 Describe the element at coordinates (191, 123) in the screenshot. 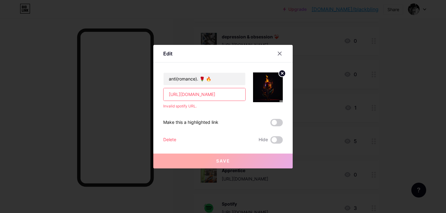

I see `div: Make this a highlighted link` at that location.